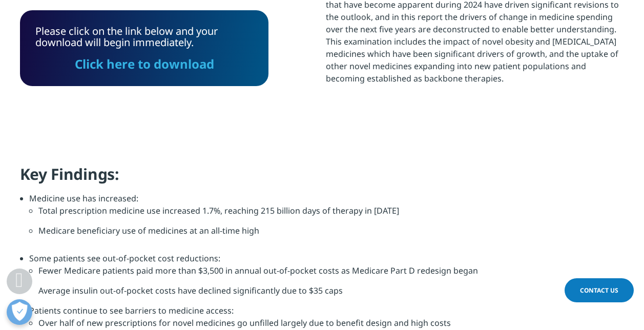  What do you see at coordinates (598, 290) in the screenshot?
I see `a: Contact Us` at bounding box center [598, 290].